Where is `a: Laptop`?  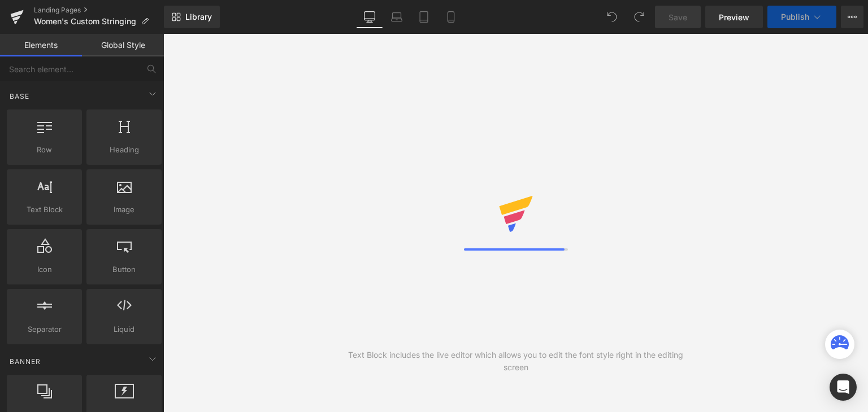 a: Laptop is located at coordinates (396, 17).